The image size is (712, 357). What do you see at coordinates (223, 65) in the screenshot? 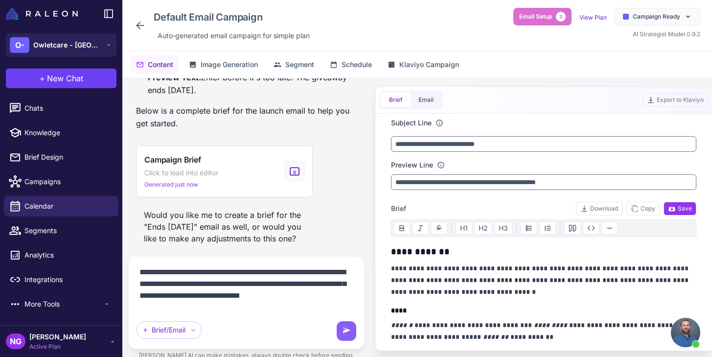
I see `button: Image Generation` at bounding box center [223, 65].